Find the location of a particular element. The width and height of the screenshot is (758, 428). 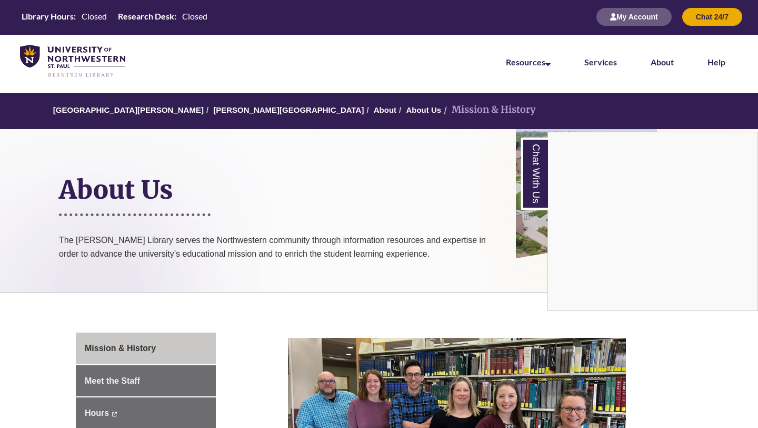

img: UNWSP Library Logo is located at coordinates (73, 61).